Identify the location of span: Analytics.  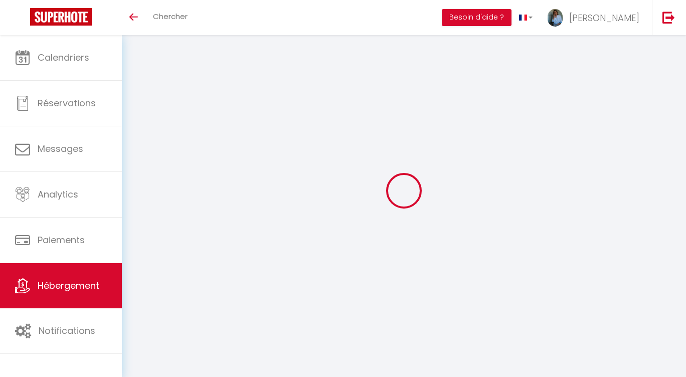
(58, 194).